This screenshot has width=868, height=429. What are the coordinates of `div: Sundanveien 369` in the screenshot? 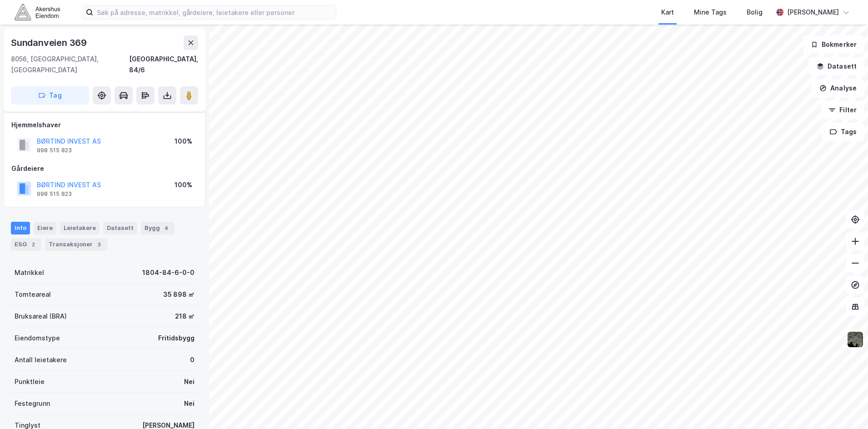 It's located at (50, 43).